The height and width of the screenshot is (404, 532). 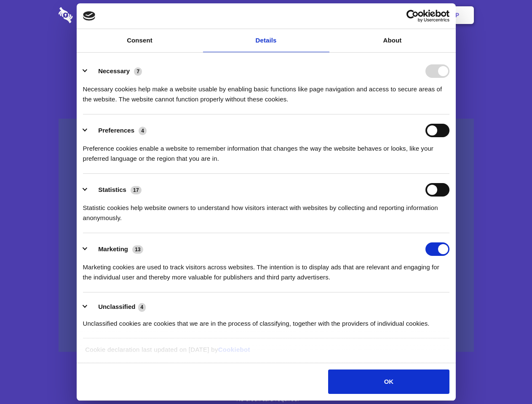 I want to click on a: Pricing, so click(x=265, y=15).